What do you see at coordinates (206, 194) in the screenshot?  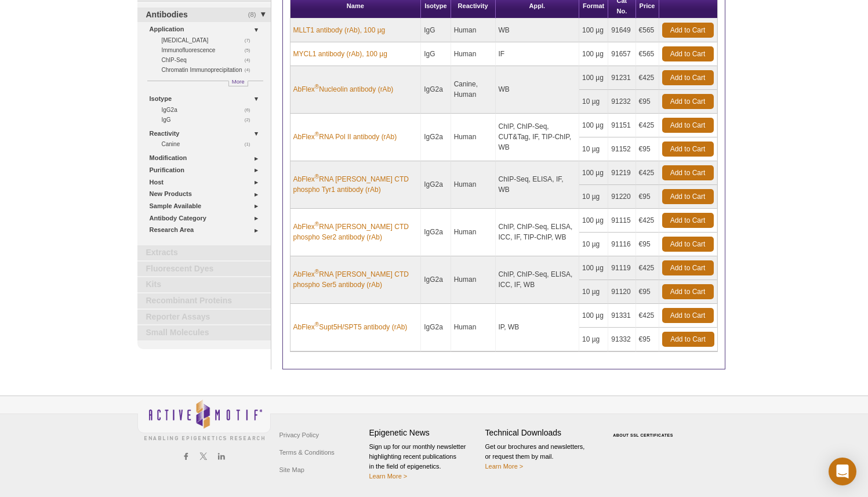 I see `a: New Products` at bounding box center [206, 194].